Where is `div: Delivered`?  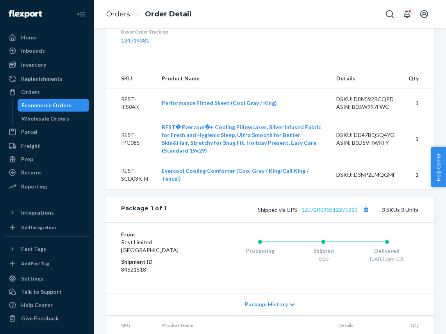 div: Delivered is located at coordinates (387, 251).